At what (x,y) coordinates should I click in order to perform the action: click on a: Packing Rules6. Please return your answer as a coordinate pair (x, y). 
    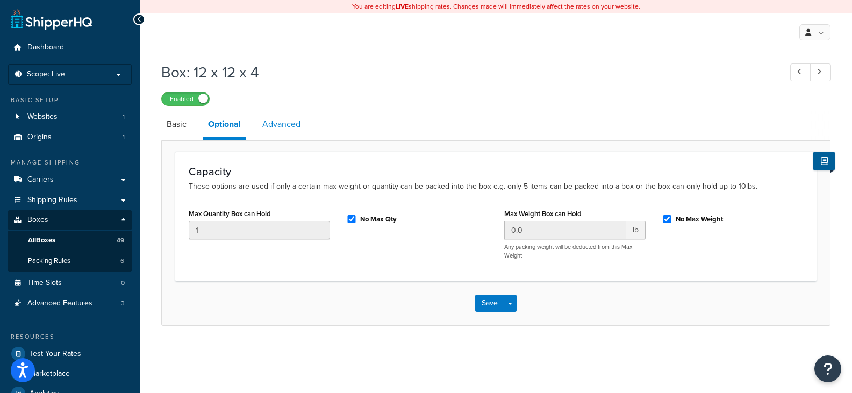
    Looking at the image, I should click on (70, 261).